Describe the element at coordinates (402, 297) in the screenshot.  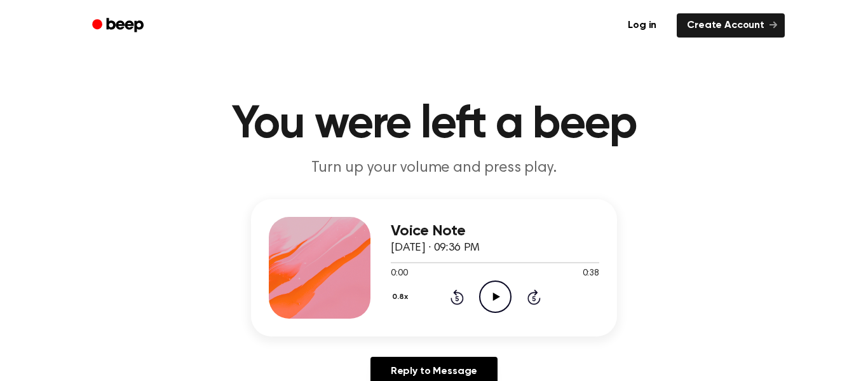
I see `button: 0.8x` at that location.